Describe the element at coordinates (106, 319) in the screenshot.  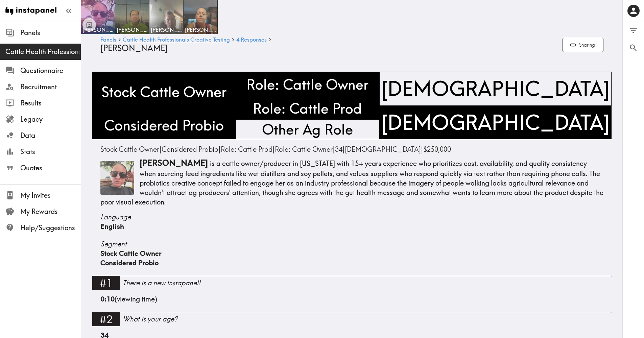
I see `div: #2` at that location.